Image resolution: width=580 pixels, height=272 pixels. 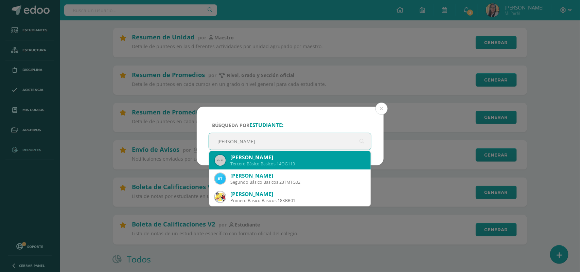 What do you see at coordinates (220, 179) in the screenshot?
I see `img: 48c398fb785a2099634bf6fdb20721f2.png` at bounding box center [220, 179].